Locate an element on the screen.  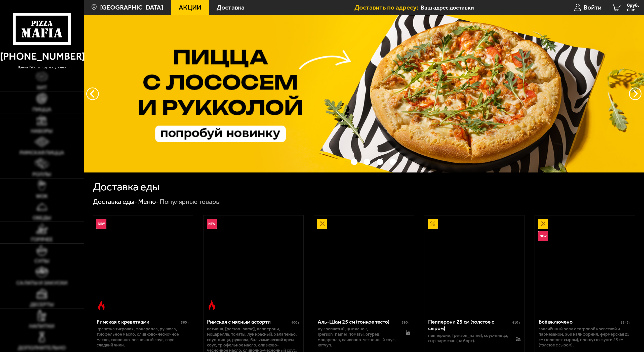
a: НовинкаОстрое блюдоРимская с мясным ассорти is located at coordinates (253, 264).